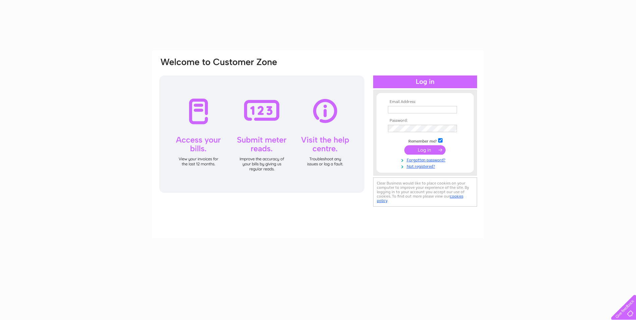 The width and height of the screenshot is (636, 320). I want to click on td: Remember me?, so click(425, 140).